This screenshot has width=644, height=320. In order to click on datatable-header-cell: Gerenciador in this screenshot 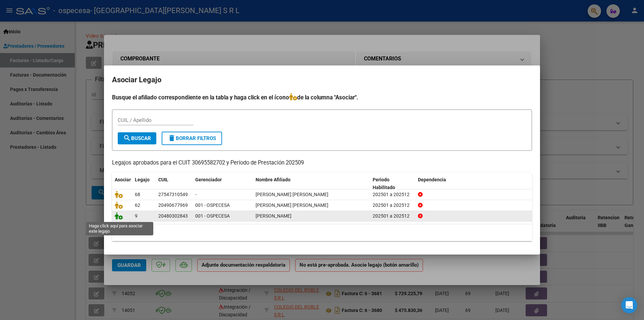, I will do `click(223, 183)`.